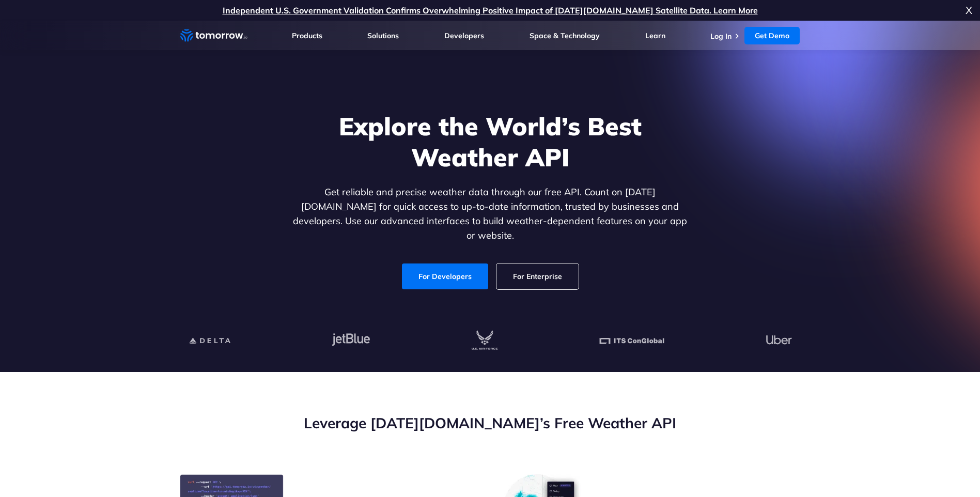 Image resolution: width=980 pixels, height=497 pixels. Describe the element at coordinates (307, 36) in the screenshot. I see `a: Products` at that location.